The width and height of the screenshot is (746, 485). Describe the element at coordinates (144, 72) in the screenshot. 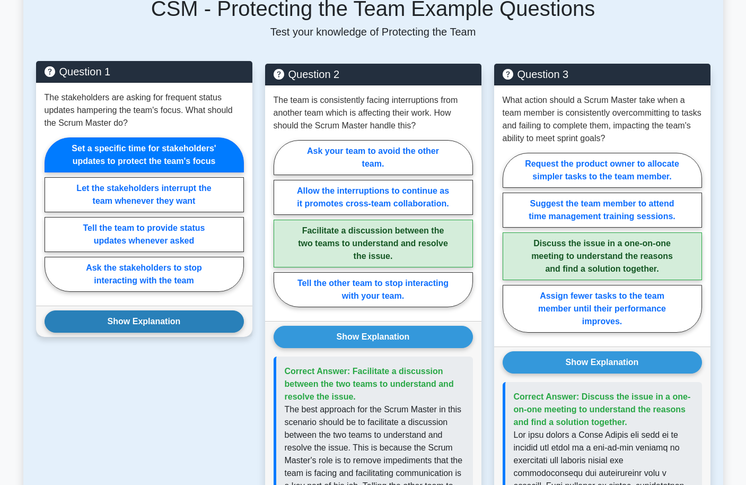

I see `h5: Question 1` at that location.